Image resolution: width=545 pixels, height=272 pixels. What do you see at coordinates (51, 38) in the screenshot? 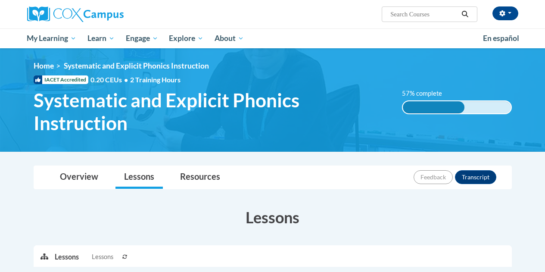
I see `span: My Learning` at bounding box center [51, 38].